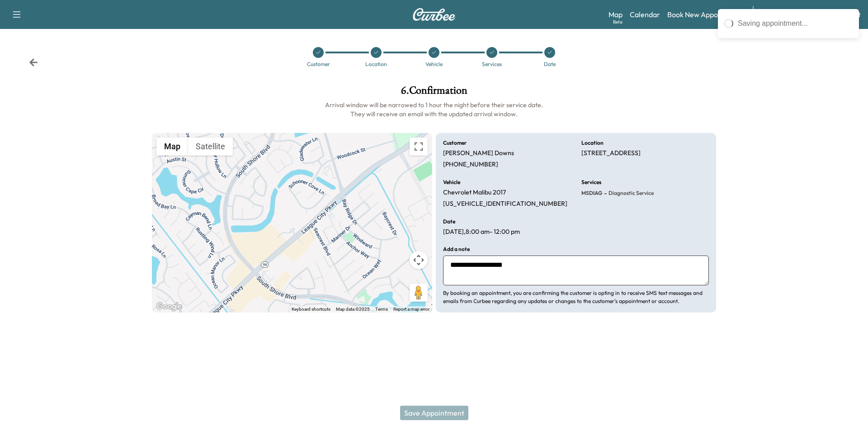 The height and width of the screenshot is (431, 868). What do you see at coordinates (592, 193) in the screenshot?
I see `span: MSDIAG` at bounding box center [592, 193].